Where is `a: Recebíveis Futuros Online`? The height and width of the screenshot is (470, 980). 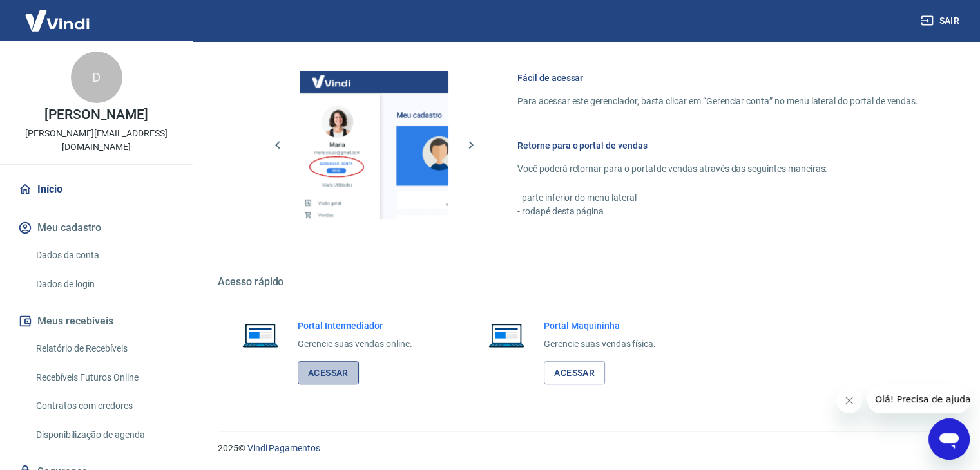
a: Recebíveis Futuros Online is located at coordinates (104, 377).